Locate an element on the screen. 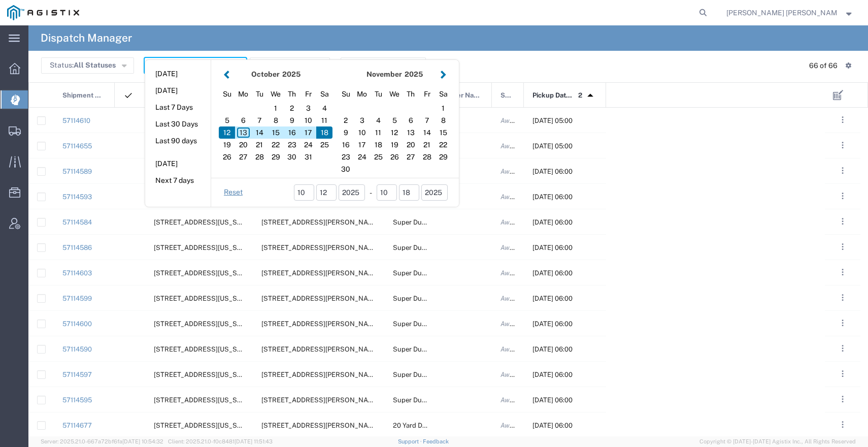 This screenshot has width=868, height=447. div: 11 is located at coordinates (324, 120).